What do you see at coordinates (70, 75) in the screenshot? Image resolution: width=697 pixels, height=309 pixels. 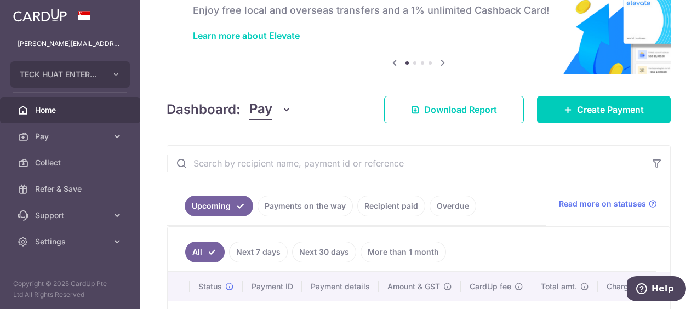 I see `button: TECK HUAT ENTERPRISE PTE. LTD.` at bounding box center [70, 75].